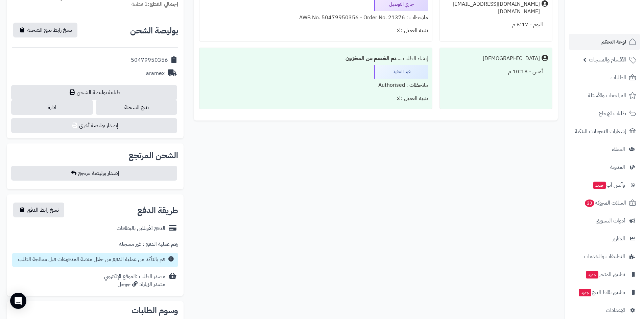  I want to click on b: تم الخصم من المخزون, so click(371, 58).